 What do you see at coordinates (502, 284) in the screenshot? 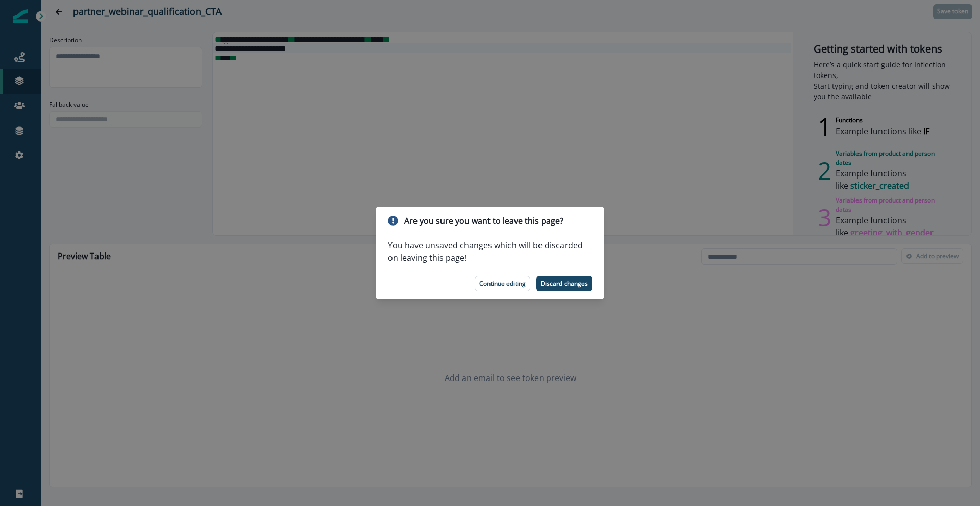
I see `p: Continue editing` at bounding box center [502, 284].